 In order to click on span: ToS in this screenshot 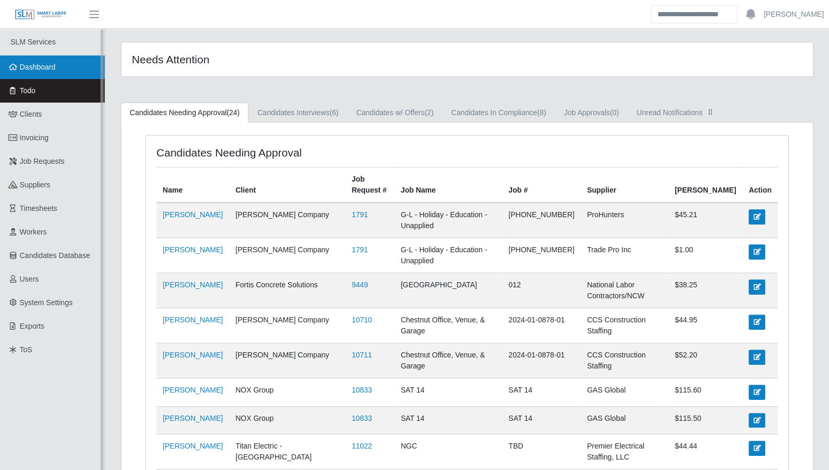, I will do `click(26, 349)`.